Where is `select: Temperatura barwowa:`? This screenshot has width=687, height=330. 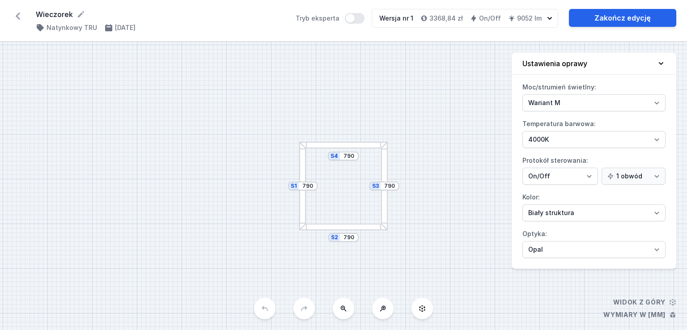
select: Temperatura barwowa: is located at coordinates (594, 139).